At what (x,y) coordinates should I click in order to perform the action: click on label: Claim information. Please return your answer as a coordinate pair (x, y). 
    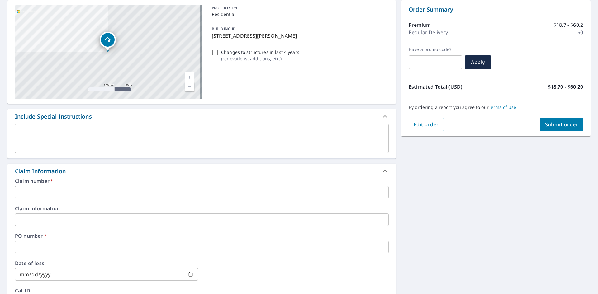
    Looking at the image, I should click on (202, 209).